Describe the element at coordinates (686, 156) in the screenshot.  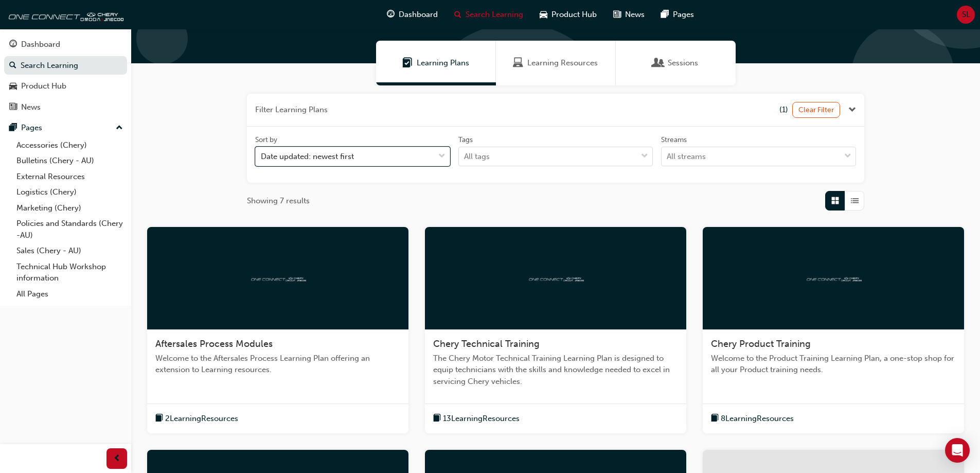
I see `div: All streams` at that location.